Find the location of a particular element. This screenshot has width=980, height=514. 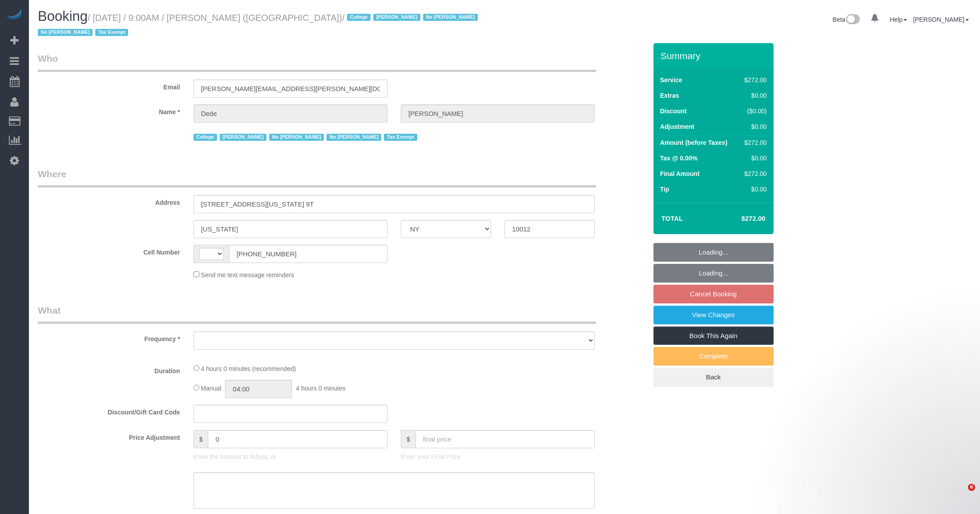

input: Email is located at coordinates (290, 89).